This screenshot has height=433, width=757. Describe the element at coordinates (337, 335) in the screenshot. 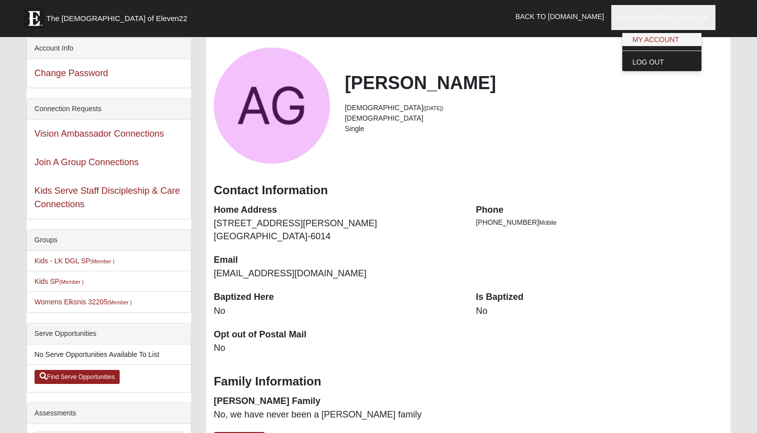

I see `dt: Opt out of Postal Mail` at that location.